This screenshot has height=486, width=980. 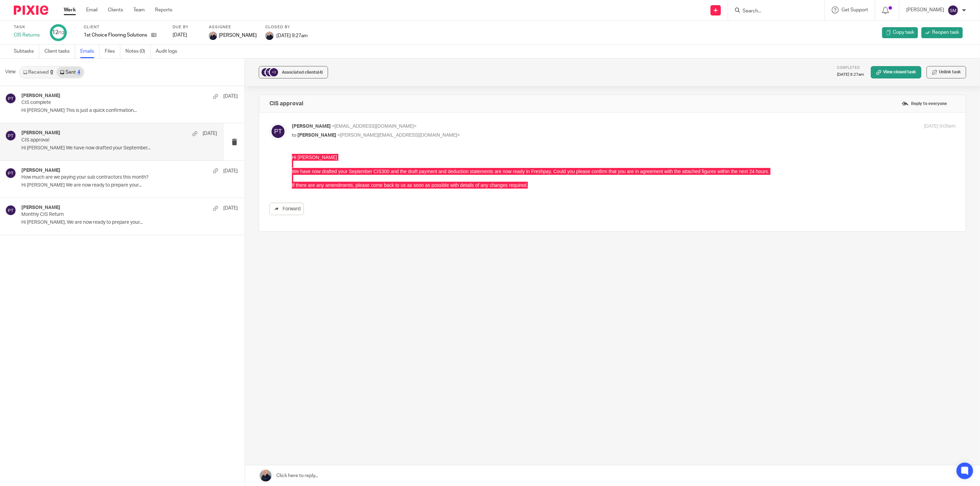 What do you see at coordinates (79, 72) in the screenshot?
I see `div: 4` at bounding box center [79, 72].